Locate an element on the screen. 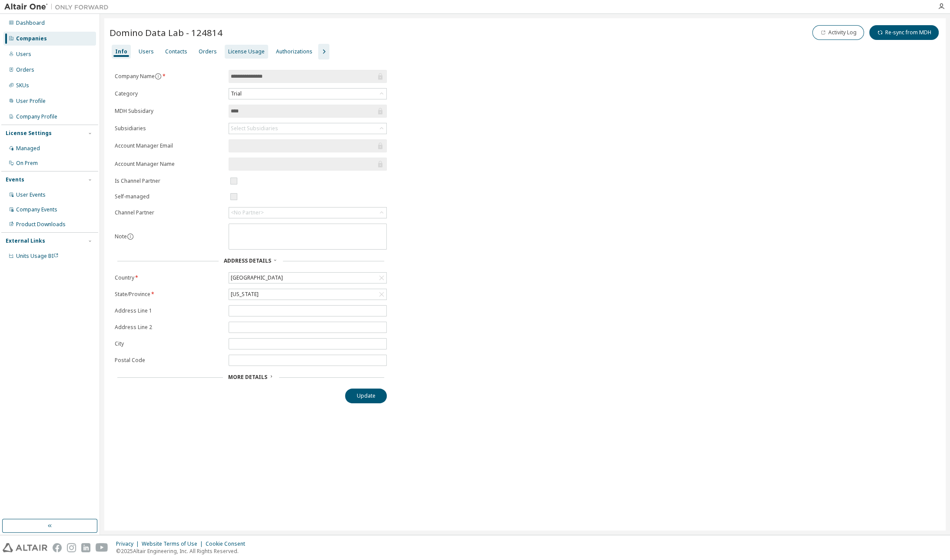  img: altair_logo.svg is located at coordinates (25, 548).